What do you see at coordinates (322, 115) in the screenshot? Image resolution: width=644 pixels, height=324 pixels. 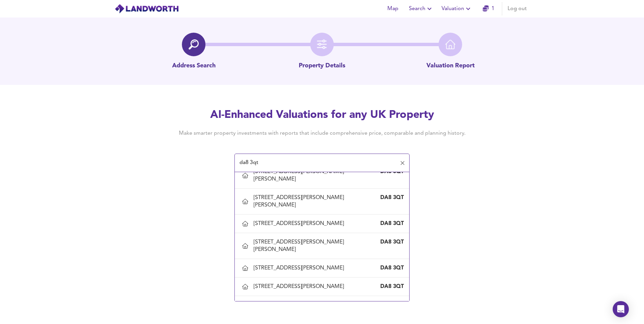 I see `h2: AI-Enhanced Valuations for any UK Property` at bounding box center [322, 115].